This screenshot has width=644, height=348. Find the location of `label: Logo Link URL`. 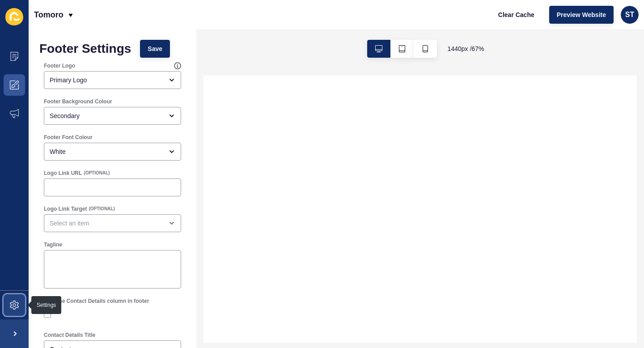

label: Logo Link URL is located at coordinates (63, 173).